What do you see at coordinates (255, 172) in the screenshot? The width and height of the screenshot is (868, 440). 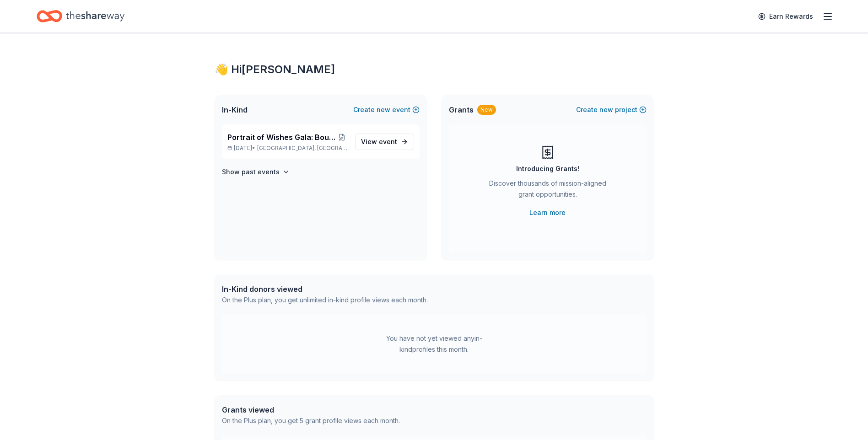 I see `button: Show past events` at bounding box center [255, 172].